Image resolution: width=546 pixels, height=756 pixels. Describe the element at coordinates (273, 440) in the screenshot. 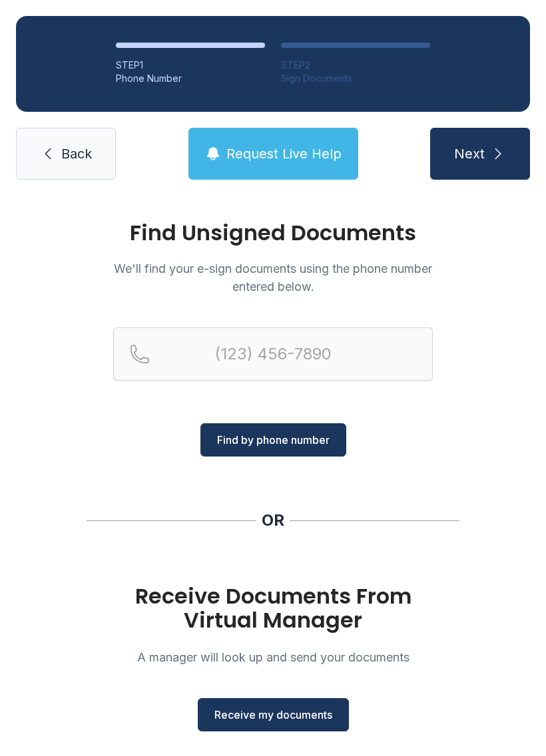

I see `span: Find by phone number` at that location.